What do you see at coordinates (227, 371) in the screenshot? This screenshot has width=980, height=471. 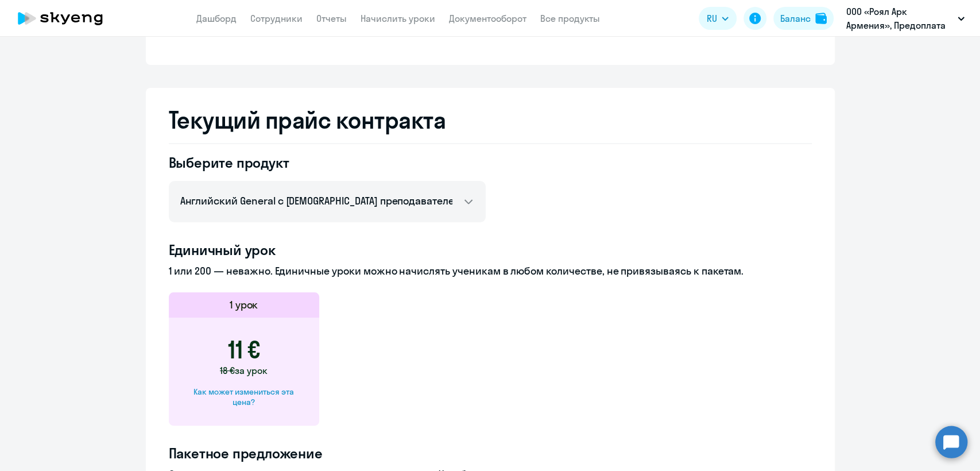 I see `span: 18 €` at bounding box center [227, 371].